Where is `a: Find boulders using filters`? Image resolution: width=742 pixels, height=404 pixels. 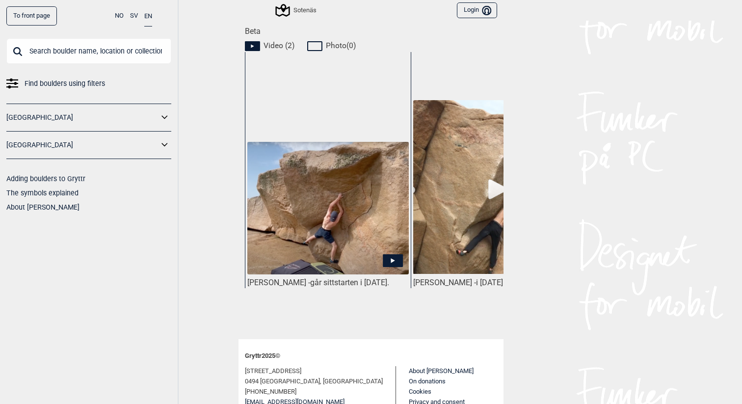 a: Find boulders using filters is located at coordinates (89, 83).